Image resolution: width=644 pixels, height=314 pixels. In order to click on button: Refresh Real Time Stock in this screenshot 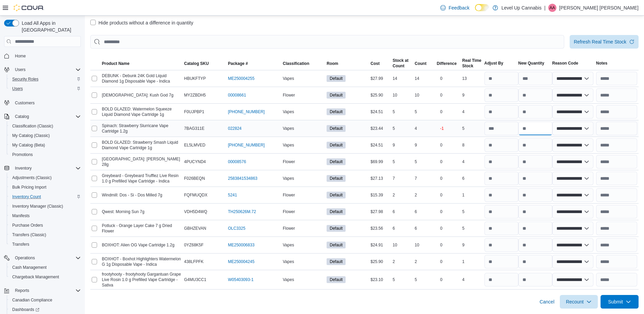, I will do `click(603, 42)`.